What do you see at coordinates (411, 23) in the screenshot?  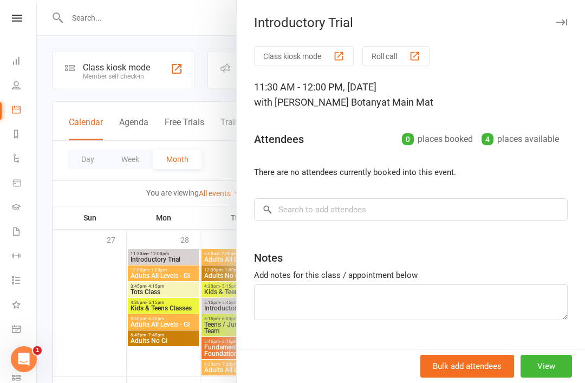 I see `div: Introductory Trial` at bounding box center [411, 23].